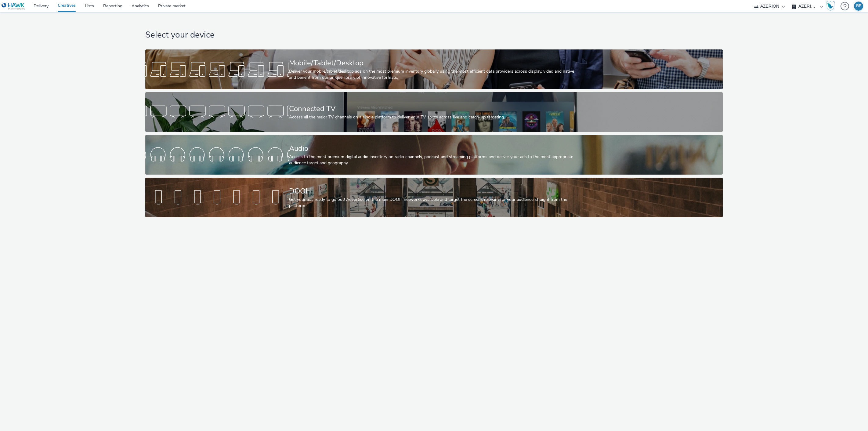  What do you see at coordinates (433, 160) in the screenshot?
I see `div: Access to the most premium digital audio inventory on radio channels, podcast and streaming platf...` at bounding box center [433, 160].